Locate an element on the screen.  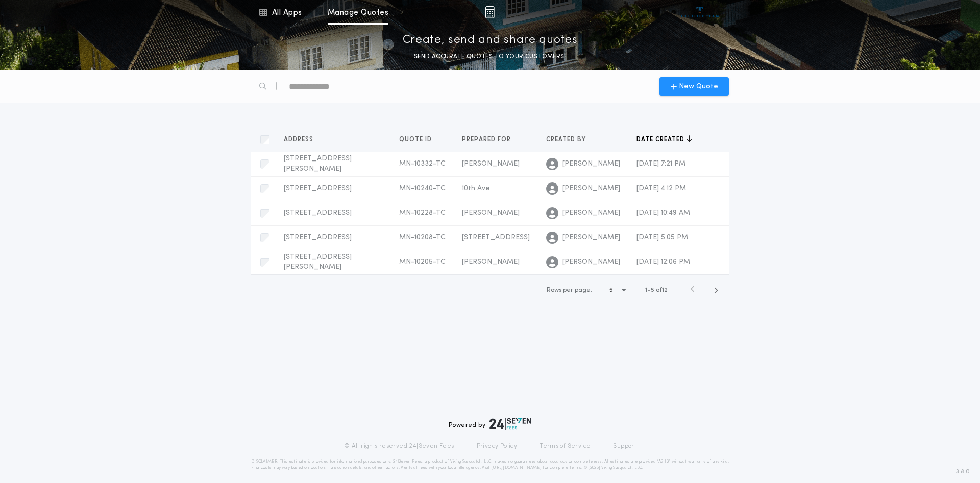
span: Date created is located at coordinates (662, 140).